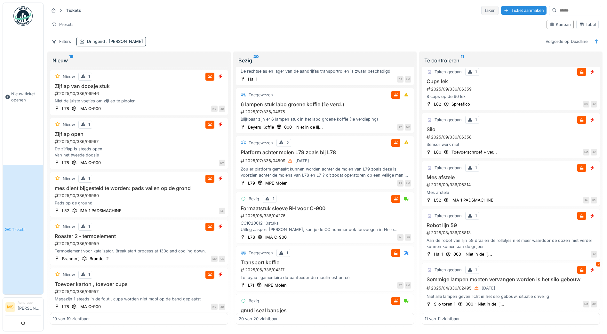  I want to click on strong: Tickets, so click(73, 10).